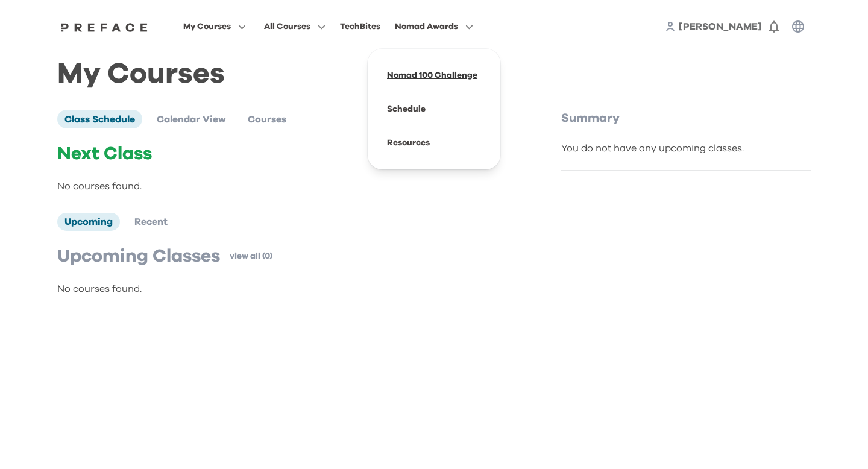  What do you see at coordinates (432, 75) in the screenshot?
I see `a: Nomad 100 Challenge` at bounding box center [432, 75].